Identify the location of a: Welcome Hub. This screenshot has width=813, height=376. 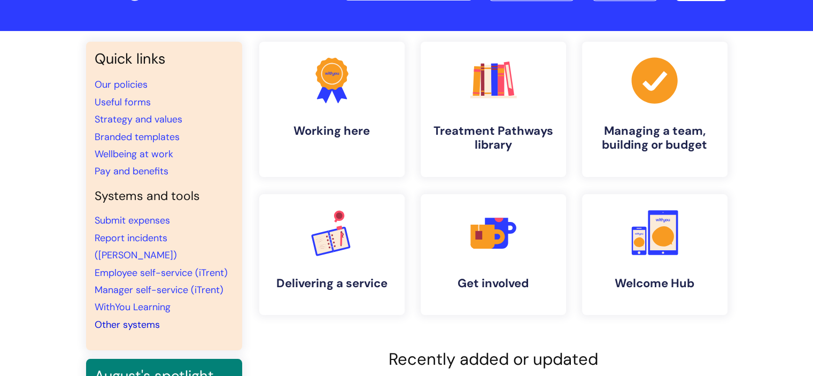
(655, 254).